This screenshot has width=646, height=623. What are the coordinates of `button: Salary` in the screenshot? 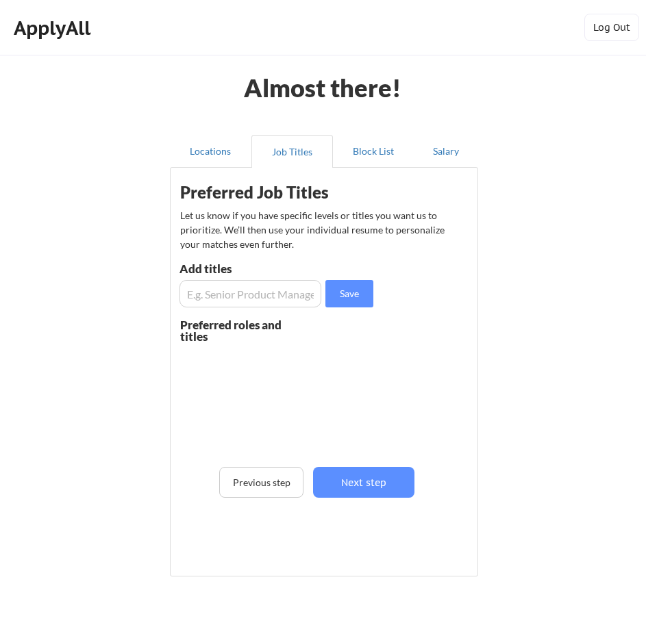 It's located at (446, 151).